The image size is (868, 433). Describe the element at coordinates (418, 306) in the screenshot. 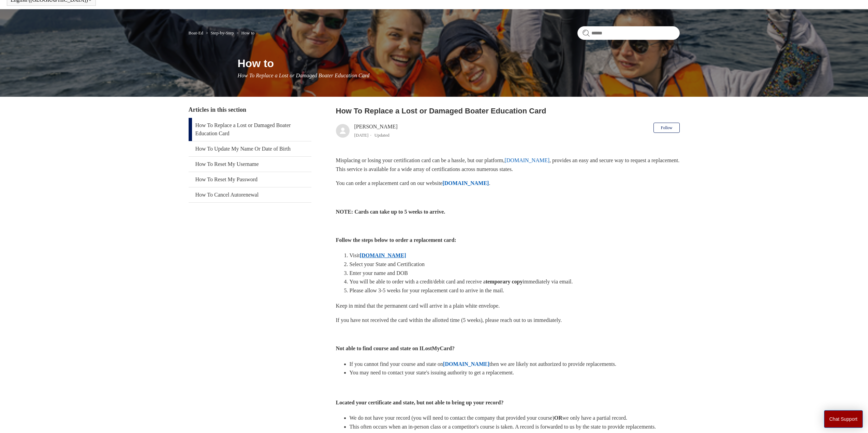

I see `span: Keep in mind that the permanent card will arrive in a plain white envelope.` at that location.